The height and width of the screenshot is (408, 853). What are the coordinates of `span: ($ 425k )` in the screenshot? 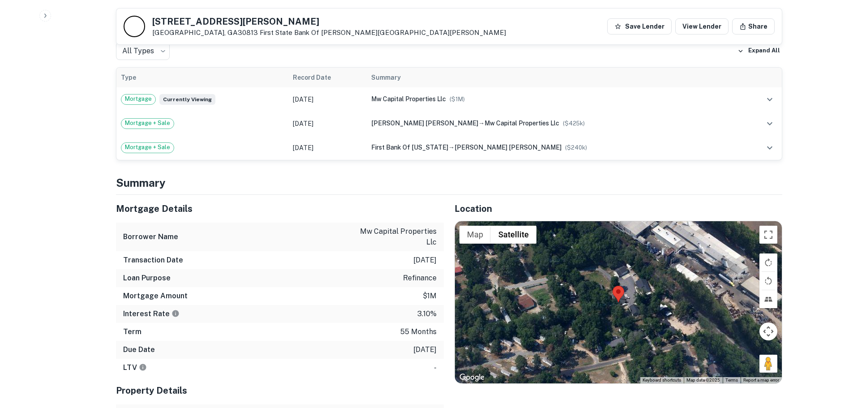 It's located at (573, 123).